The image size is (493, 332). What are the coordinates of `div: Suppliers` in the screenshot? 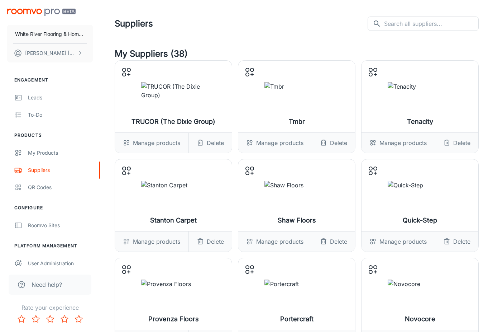 It's located at (60, 170).